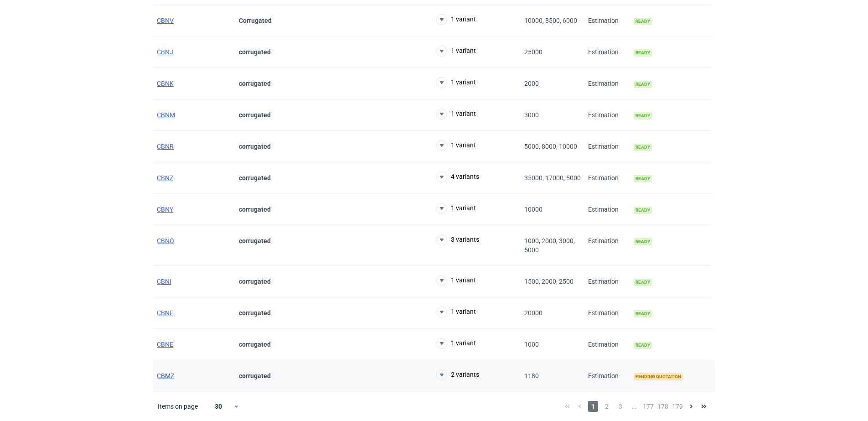  I want to click on span: CBNM, so click(166, 115).